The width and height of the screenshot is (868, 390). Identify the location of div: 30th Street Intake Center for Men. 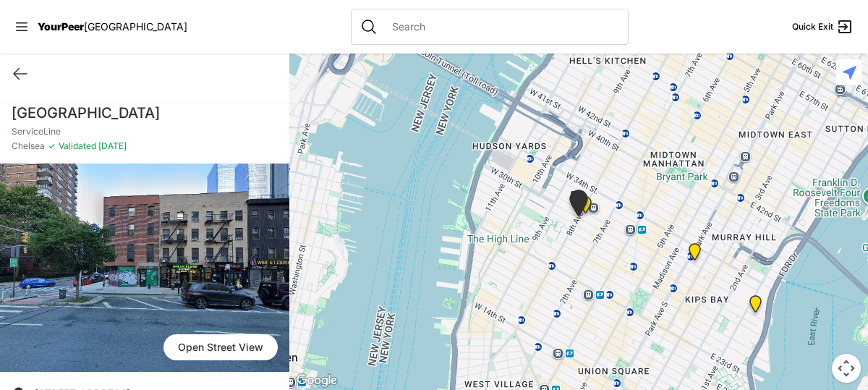
(755, 307).